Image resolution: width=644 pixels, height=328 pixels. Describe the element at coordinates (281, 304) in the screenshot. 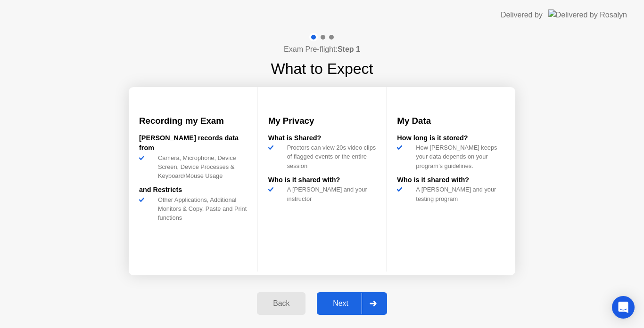

I see `button: Back` at that location.